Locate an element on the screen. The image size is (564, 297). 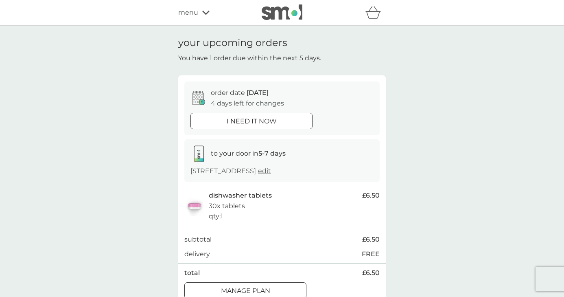
button: i need it now is located at coordinates (251, 121).